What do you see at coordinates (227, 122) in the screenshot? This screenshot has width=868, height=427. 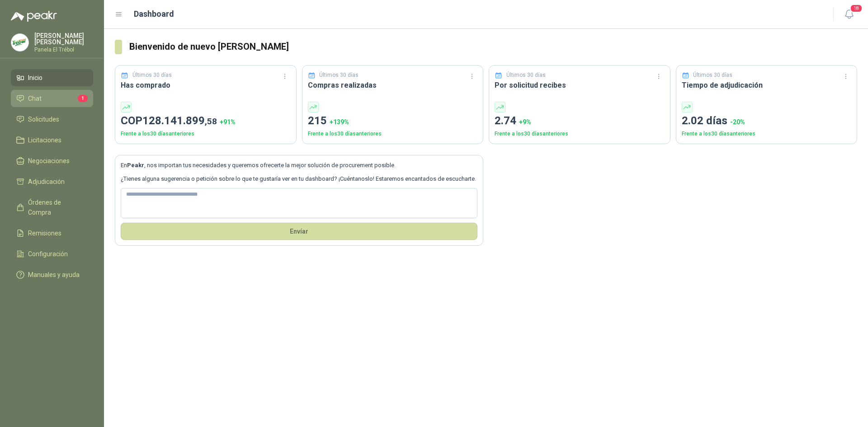 I see `span: + 91 %` at bounding box center [227, 122].